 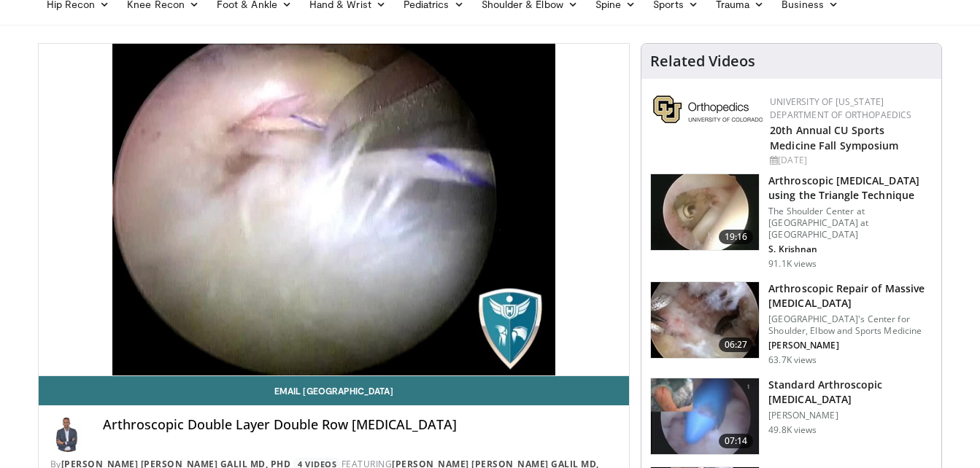 What do you see at coordinates (736, 237) in the screenshot?
I see `span: 19:16` at bounding box center [736, 237].